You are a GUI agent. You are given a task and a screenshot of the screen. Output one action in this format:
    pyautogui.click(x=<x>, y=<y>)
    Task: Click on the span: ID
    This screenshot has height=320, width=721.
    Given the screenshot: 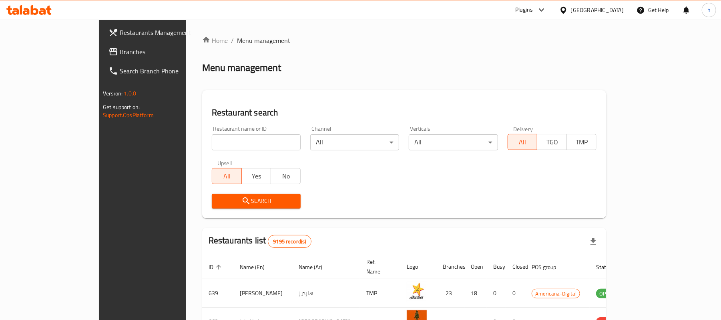 What is the action you would take?
    pyautogui.click(x=216, y=267)
    